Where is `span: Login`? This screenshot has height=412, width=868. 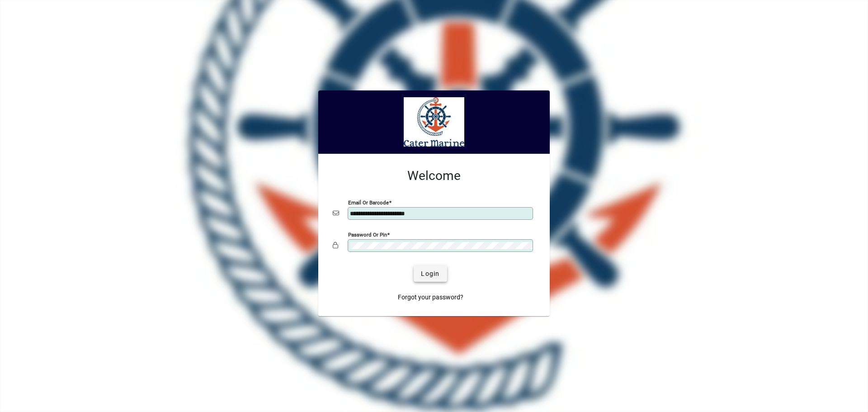 span: Login is located at coordinates (430, 274).